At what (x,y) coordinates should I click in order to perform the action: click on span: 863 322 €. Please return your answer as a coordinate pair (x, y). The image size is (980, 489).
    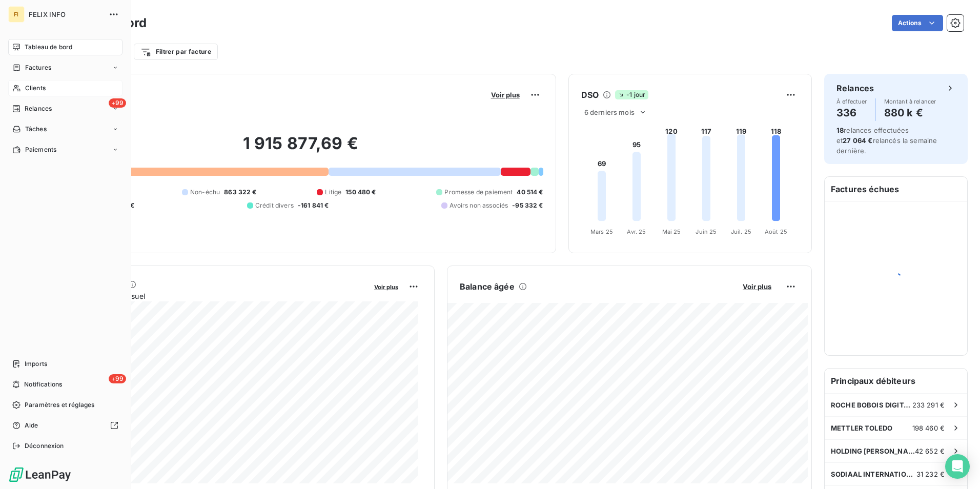
    Looking at the image, I should click on (240, 192).